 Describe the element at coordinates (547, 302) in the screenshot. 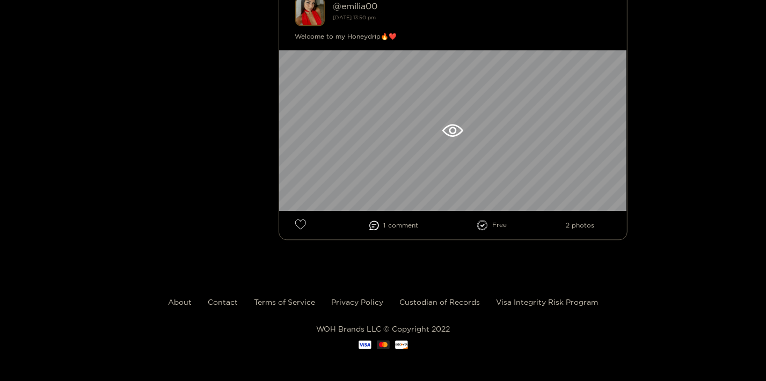

I see `a: Visa Integrity Risk Program` at that location.